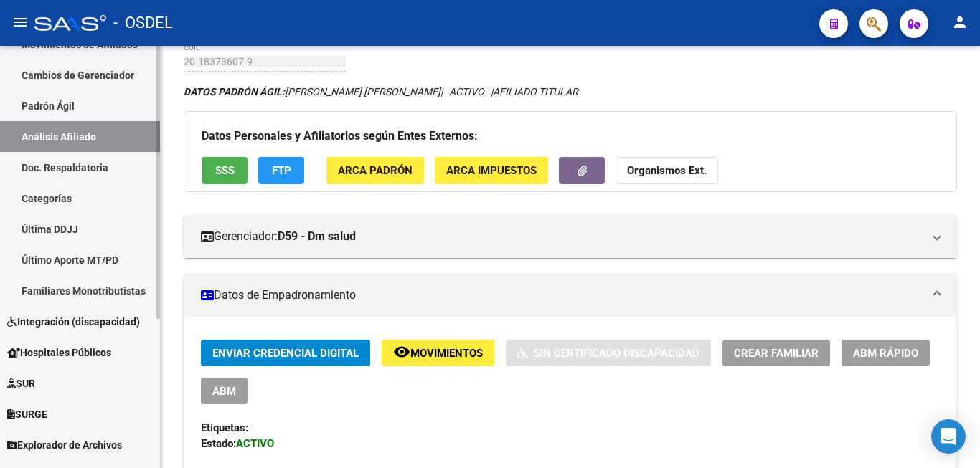  I want to click on span: ARCA Padrón, so click(375, 171).